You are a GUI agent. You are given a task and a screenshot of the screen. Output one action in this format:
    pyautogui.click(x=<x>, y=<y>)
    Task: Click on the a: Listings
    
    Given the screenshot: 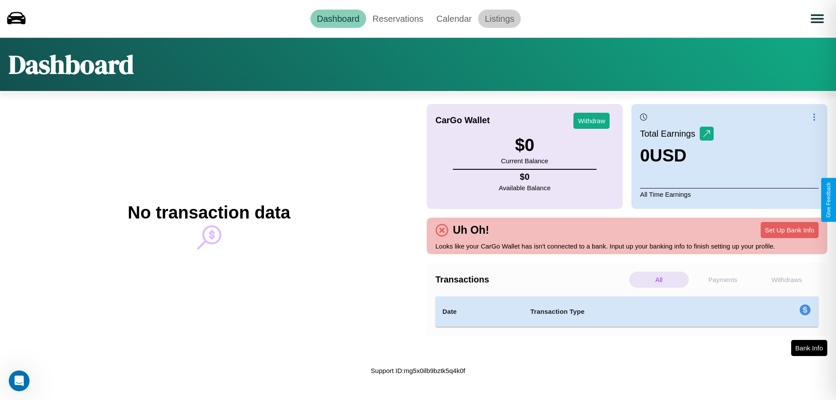 What is the action you would take?
    pyautogui.click(x=500, y=19)
    